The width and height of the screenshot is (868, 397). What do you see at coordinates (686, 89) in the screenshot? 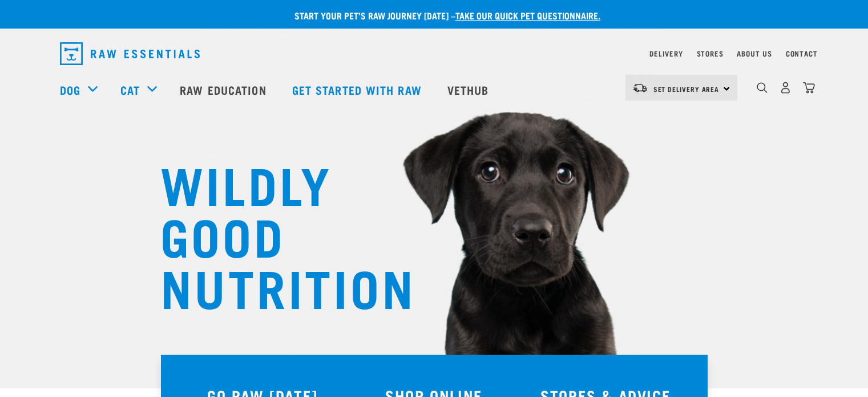
I see `span: Set Delivery Area` at bounding box center [686, 89].